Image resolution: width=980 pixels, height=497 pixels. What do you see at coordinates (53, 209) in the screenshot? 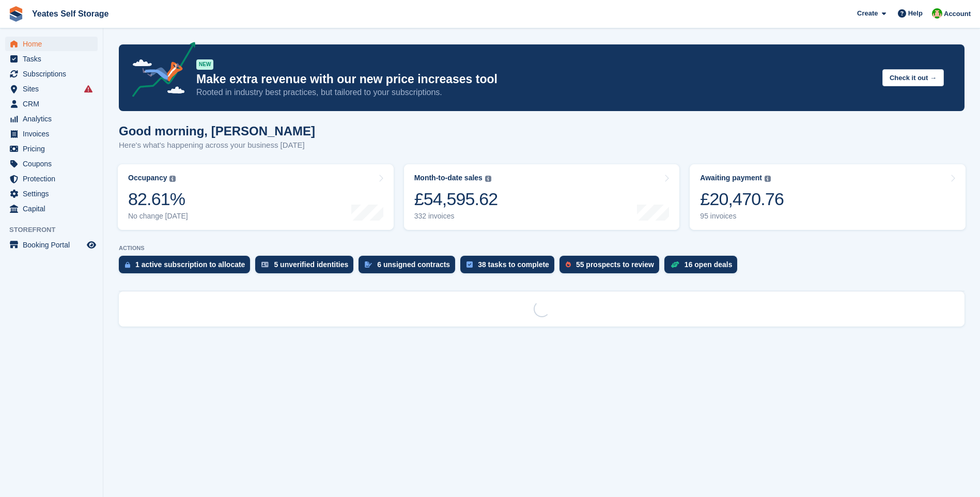
I see `span: Capital` at bounding box center [53, 209].